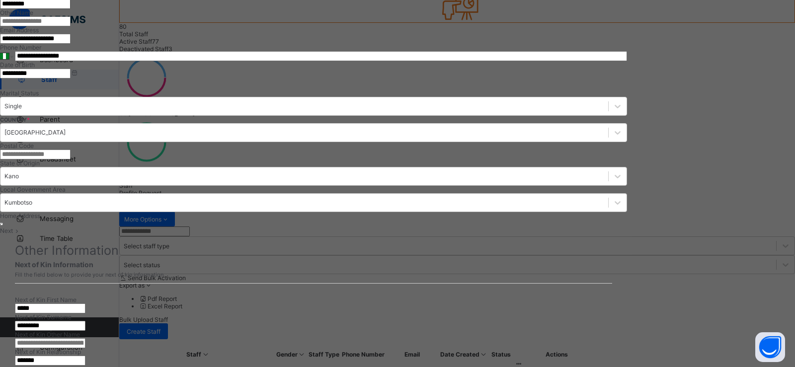  Describe the element at coordinates (313, 275) in the screenshot. I see `span: Fill the field below to provide your next of kin information.` at that location.